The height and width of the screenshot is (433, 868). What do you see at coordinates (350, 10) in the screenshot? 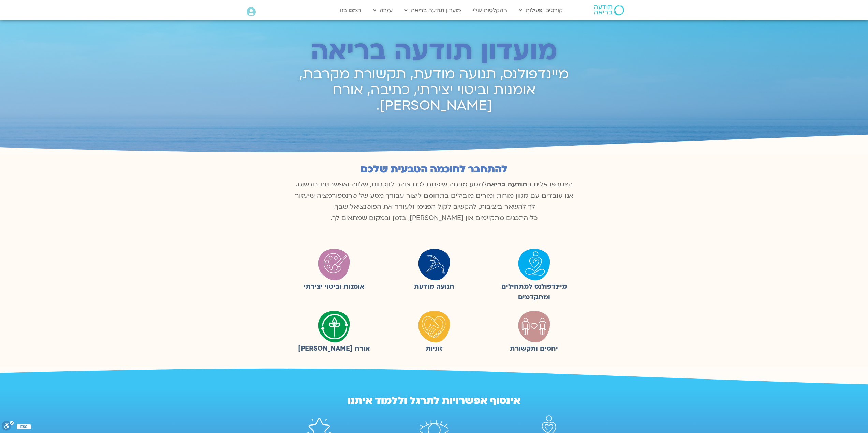
I see `a: תמכו בנו` at bounding box center [350, 10].